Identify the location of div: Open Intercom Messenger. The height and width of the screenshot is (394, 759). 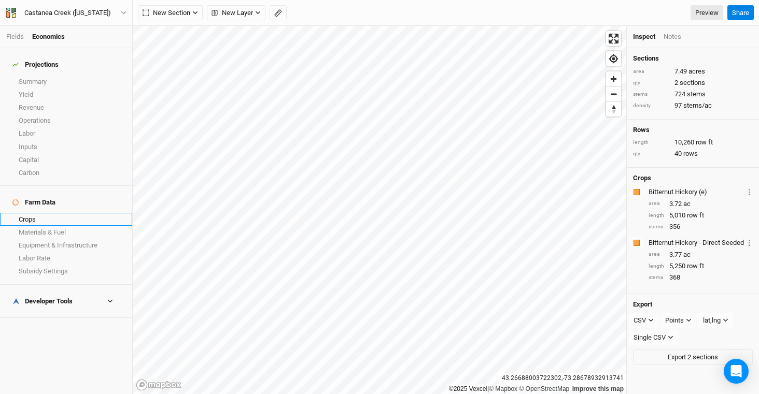
(736, 372).